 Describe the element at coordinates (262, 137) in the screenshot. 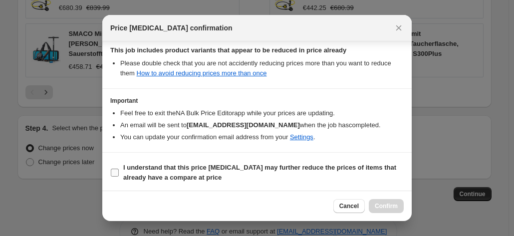

I see `li: You can update your confirmation email address from your .` at that location.